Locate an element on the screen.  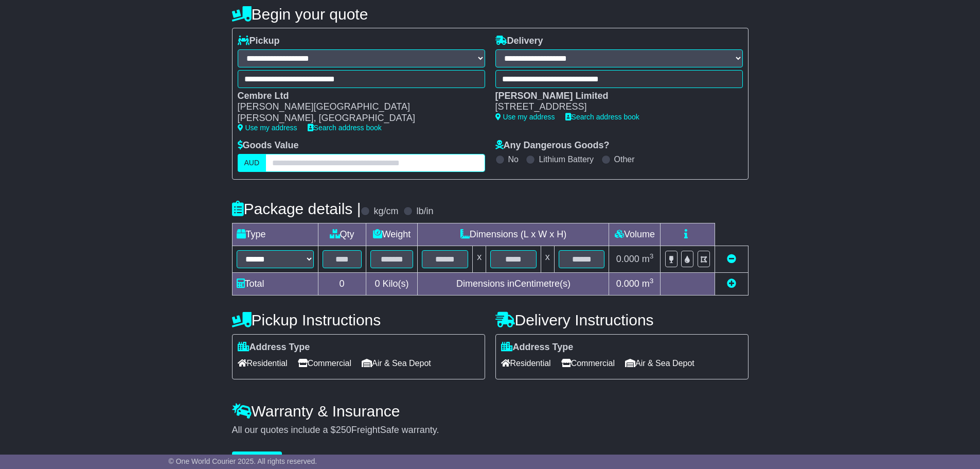
td: Dimensions in Centimetre(s) is located at coordinates (513, 283).